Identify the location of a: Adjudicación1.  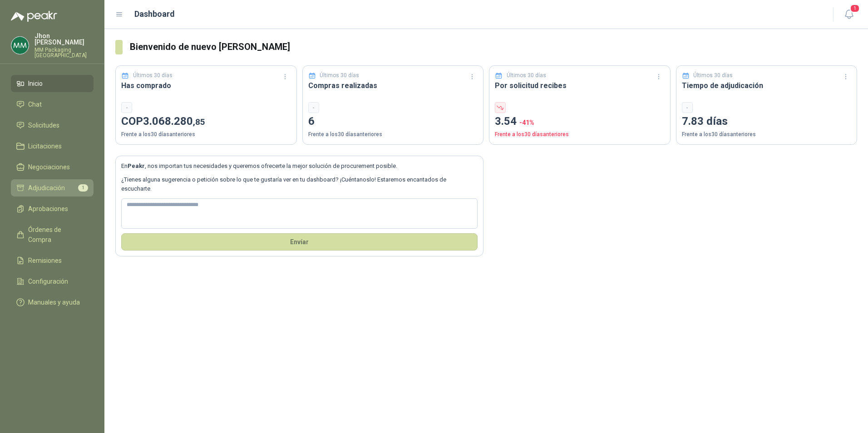
(52, 188).